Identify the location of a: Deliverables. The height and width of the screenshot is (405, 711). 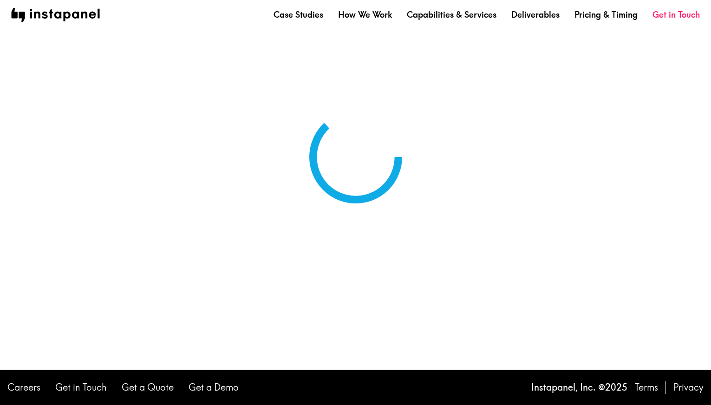
(535, 14).